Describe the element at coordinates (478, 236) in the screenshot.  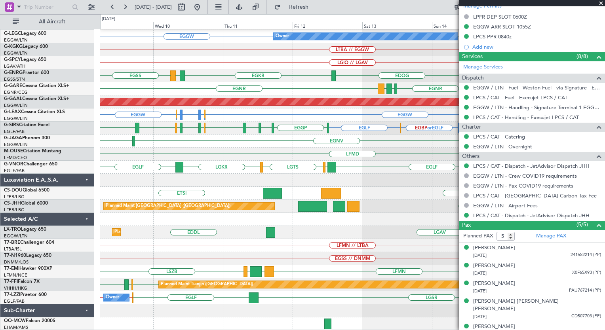
I see `label: Planned PAX` at that location.